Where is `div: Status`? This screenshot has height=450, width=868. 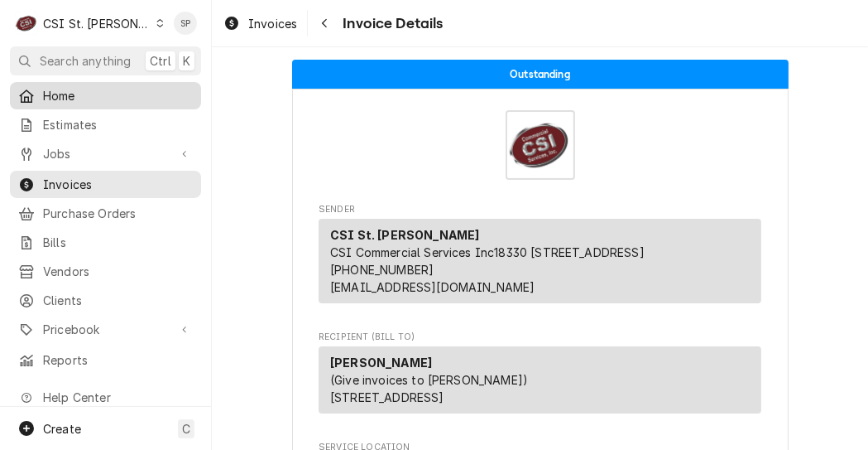 div: Status is located at coordinates (540, 74).